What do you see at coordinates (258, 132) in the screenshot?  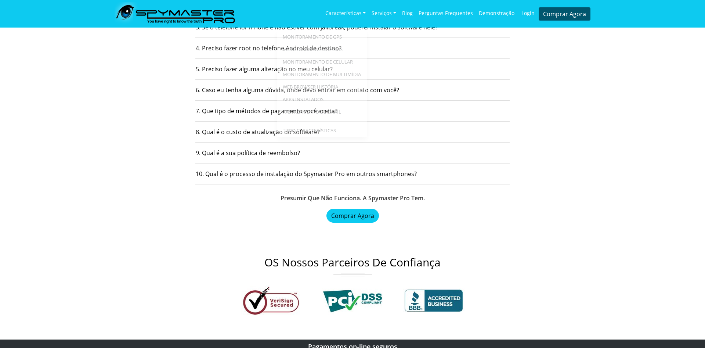 I see `button: 8. Qual é o custo de atualização do software?` at bounding box center [258, 132].